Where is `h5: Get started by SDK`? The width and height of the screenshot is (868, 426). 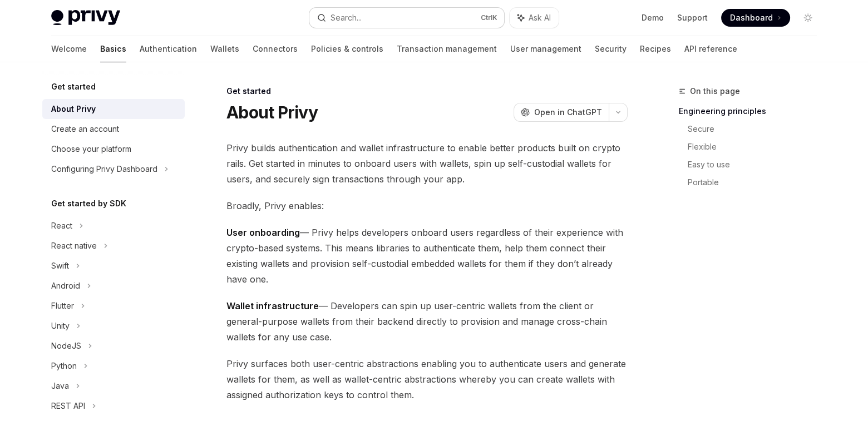 h5: Get started by SDK is located at coordinates (88, 204).